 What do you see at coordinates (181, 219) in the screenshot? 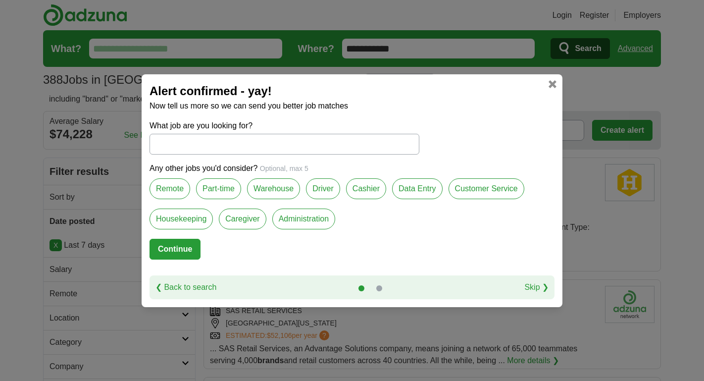
I see `label: Housekeeping` at bounding box center [181, 219].